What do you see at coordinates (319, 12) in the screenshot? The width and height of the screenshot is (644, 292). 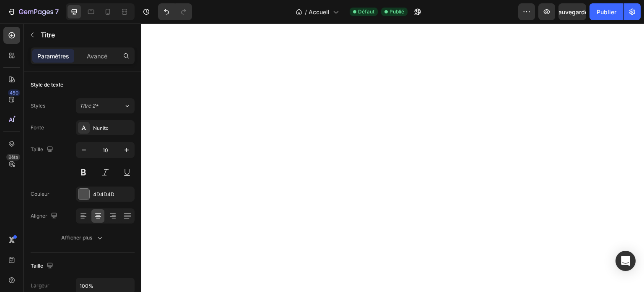 I see `font: Accueil` at bounding box center [319, 12].